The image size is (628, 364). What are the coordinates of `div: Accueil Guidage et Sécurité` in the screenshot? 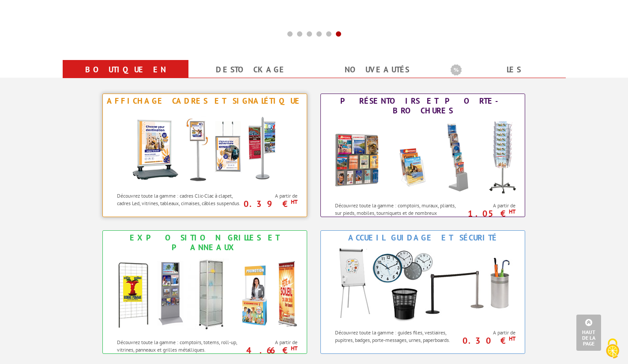 It's located at (422, 238).